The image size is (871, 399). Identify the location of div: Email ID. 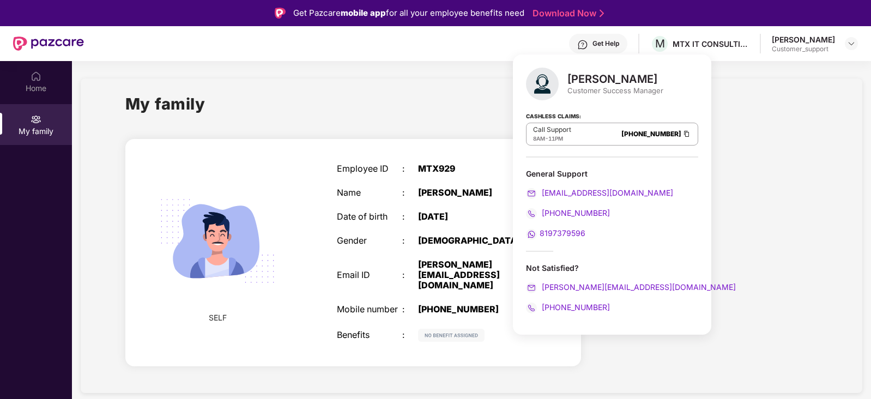
(369, 275).